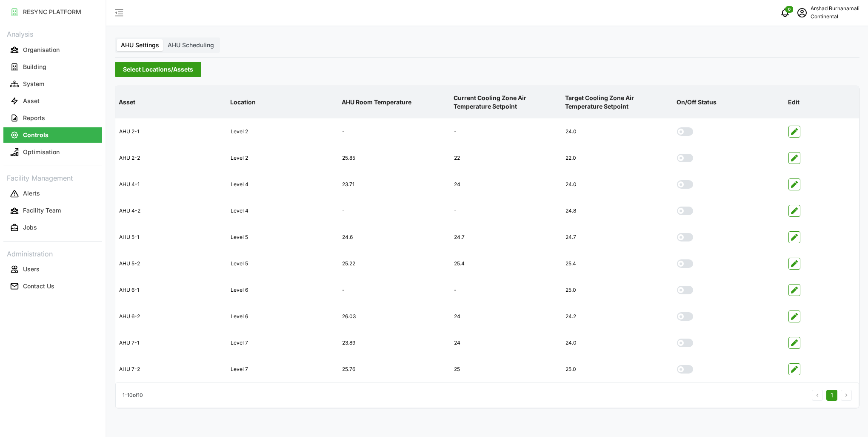  Describe the element at coordinates (52, 12) in the screenshot. I see `a: RESYNC PLATFORM` at that location.